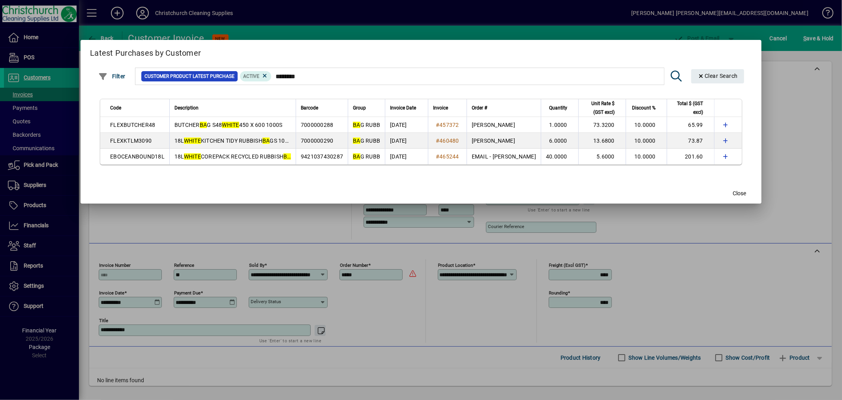 The height and width of the screenshot is (400, 842). I want to click on span: 457372, so click(449, 125).